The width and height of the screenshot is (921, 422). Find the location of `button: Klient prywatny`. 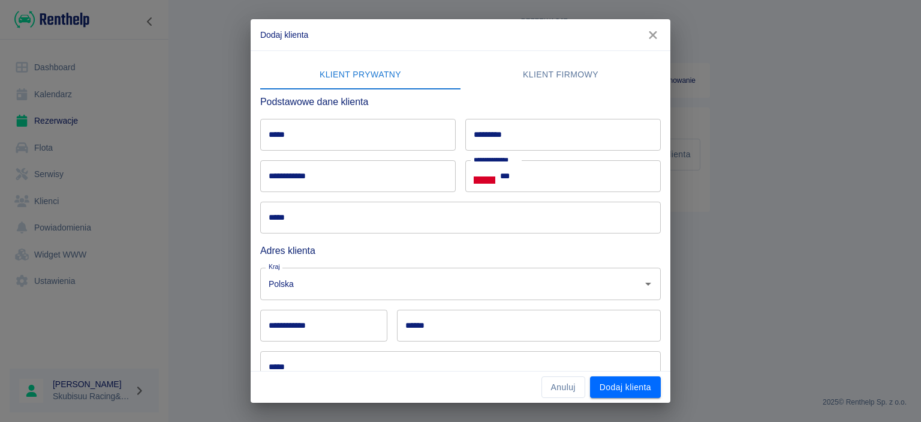

button: Klient prywatny is located at coordinates (360, 75).